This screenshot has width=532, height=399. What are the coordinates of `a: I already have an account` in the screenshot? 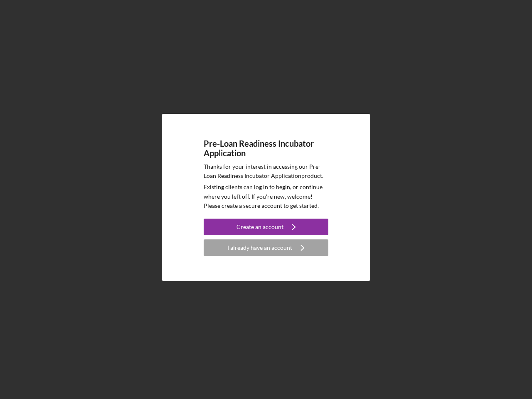 It's located at (266, 248).